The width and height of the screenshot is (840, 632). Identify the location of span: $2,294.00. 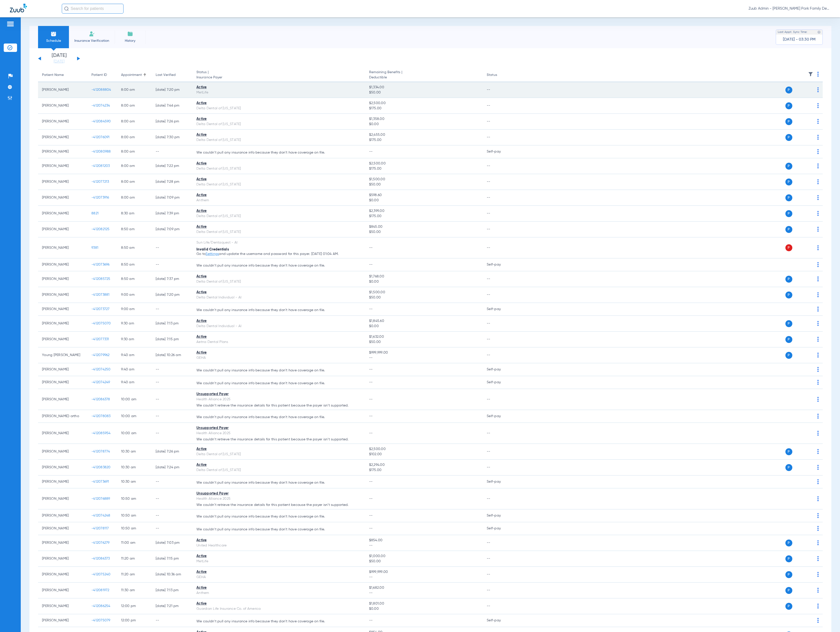
(424, 465).